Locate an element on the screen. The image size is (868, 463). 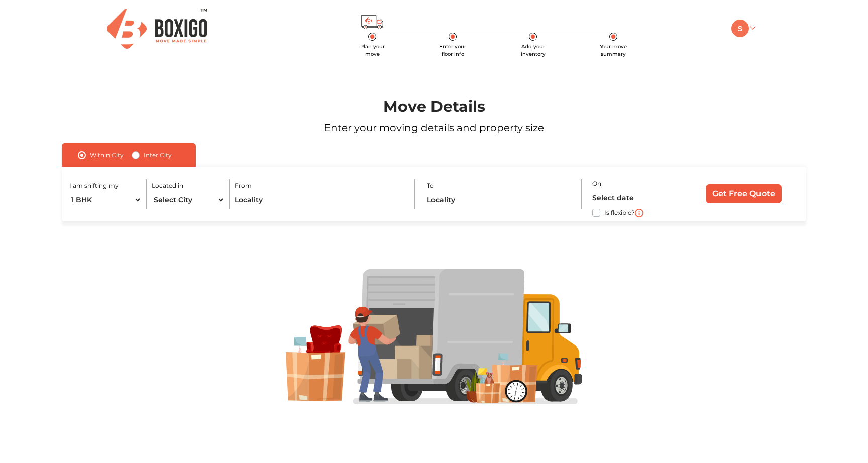
span: Plan your move is located at coordinates (372, 51).